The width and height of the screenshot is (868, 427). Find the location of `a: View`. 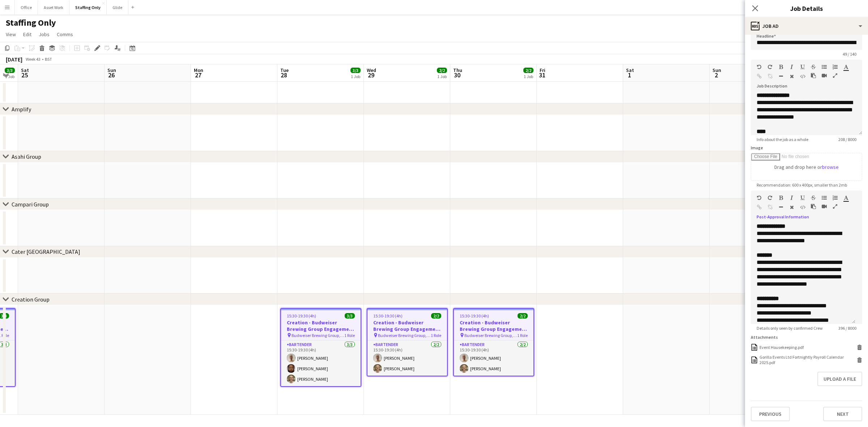

a: View is located at coordinates (11, 34).